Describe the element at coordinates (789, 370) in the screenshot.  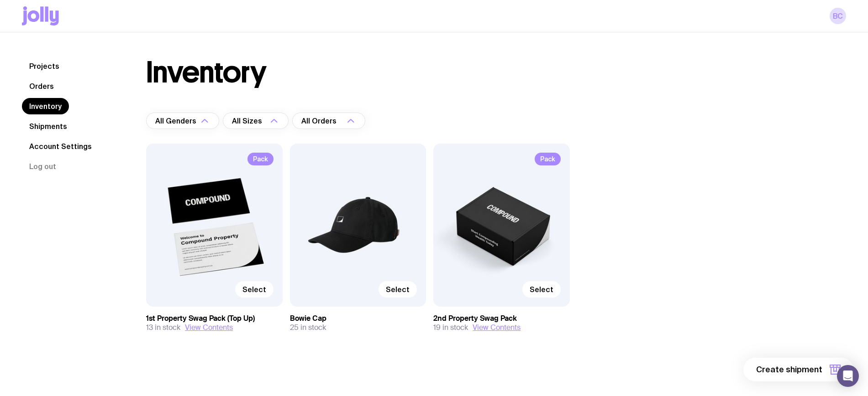
I see `span: Create shipment` at that location.